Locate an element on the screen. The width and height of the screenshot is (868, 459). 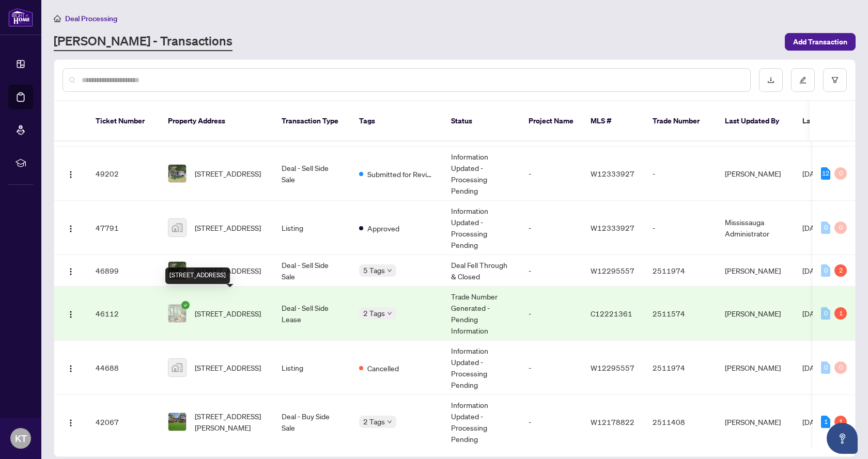
span: check-circle is located at coordinates (186, 305).